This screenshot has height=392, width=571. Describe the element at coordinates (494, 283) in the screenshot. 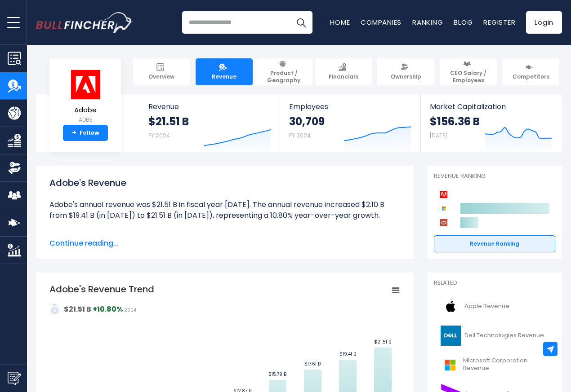

I see `p: Related` at that location.